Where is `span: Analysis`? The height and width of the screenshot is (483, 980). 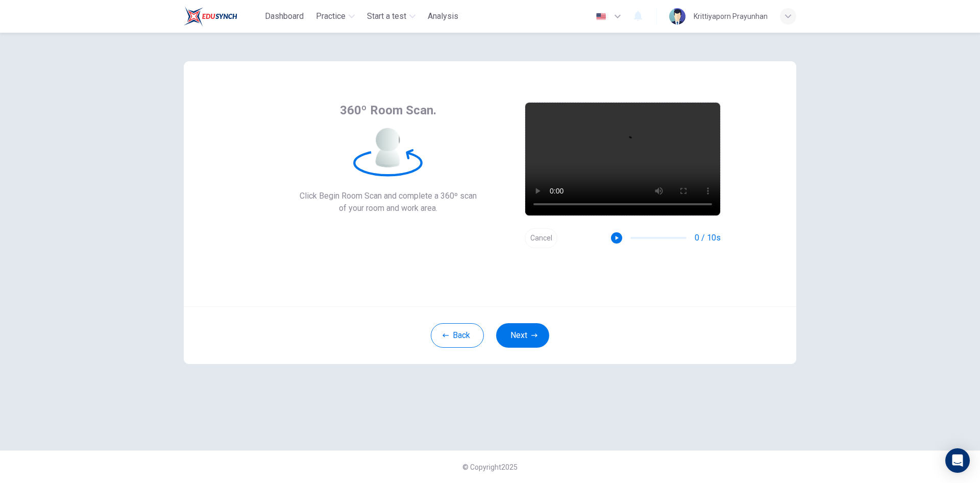 span: Analysis is located at coordinates (443, 16).